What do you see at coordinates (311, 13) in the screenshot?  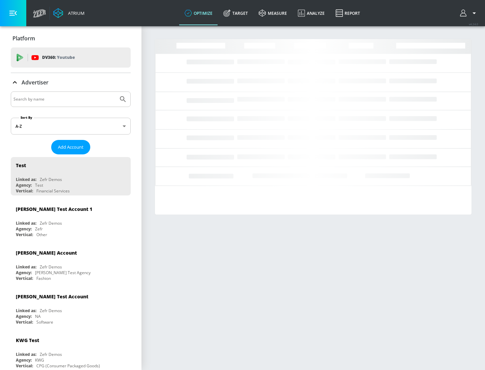 I see `a: Analyze` at bounding box center [311, 13].